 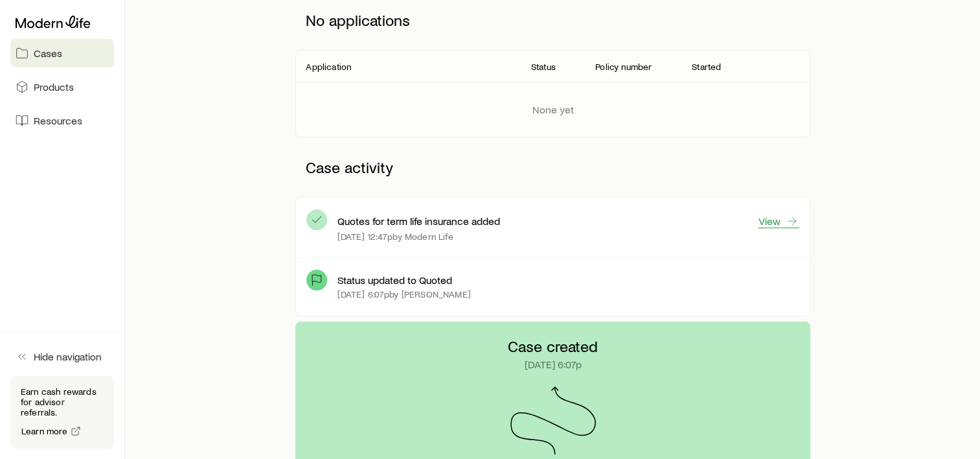 I want to click on p: Policy number, so click(x=623, y=67).